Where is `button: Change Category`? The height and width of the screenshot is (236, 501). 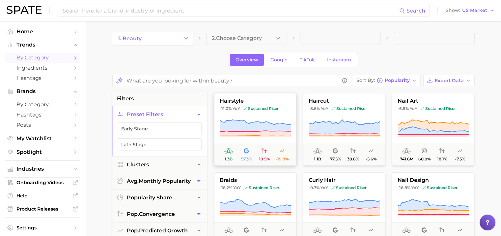
button: Change Category is located at coordinates (186, 38).